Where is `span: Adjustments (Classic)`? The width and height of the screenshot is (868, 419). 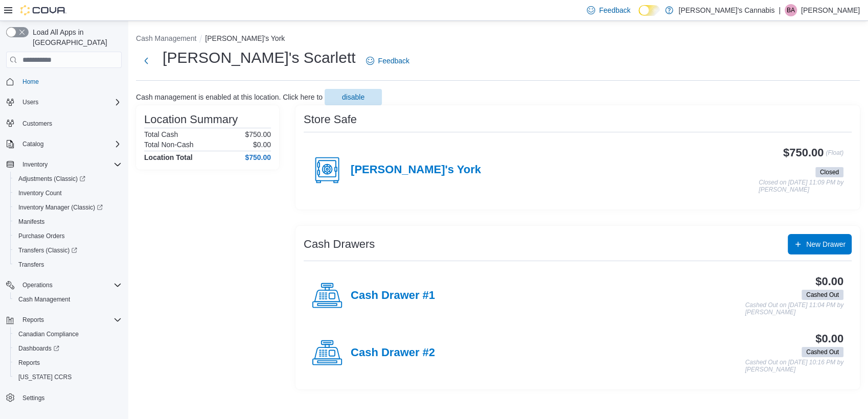
span: Adjustments (Classic) is located at coordinates (68, 179).